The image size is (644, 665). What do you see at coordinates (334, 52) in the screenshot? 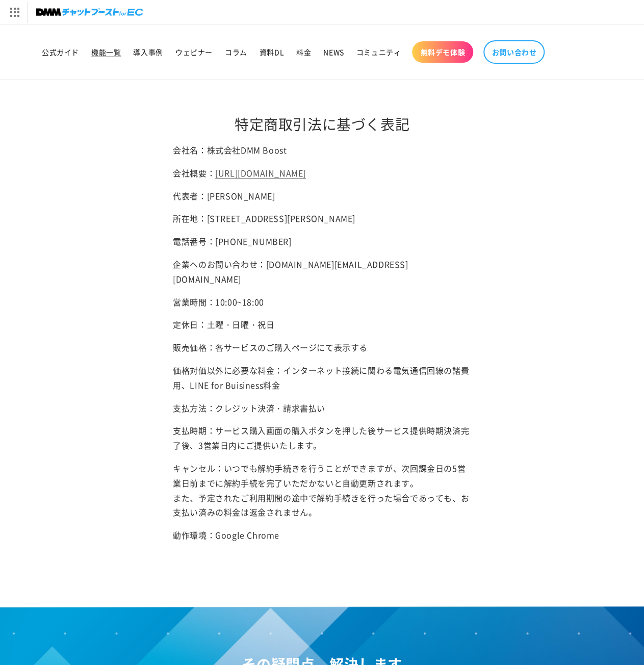
I see `a: NEWS` at bounding box center [334, 52].